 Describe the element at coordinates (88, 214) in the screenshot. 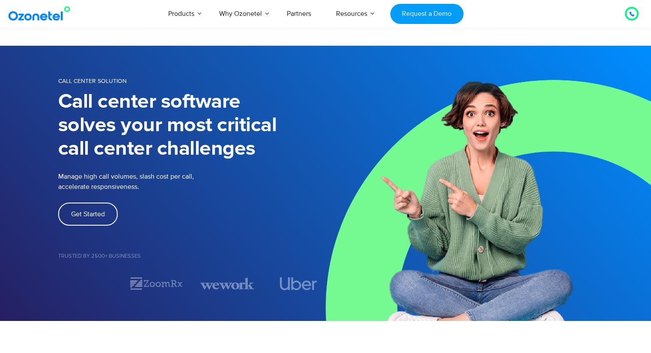

I see `a: Get Started` at that location.